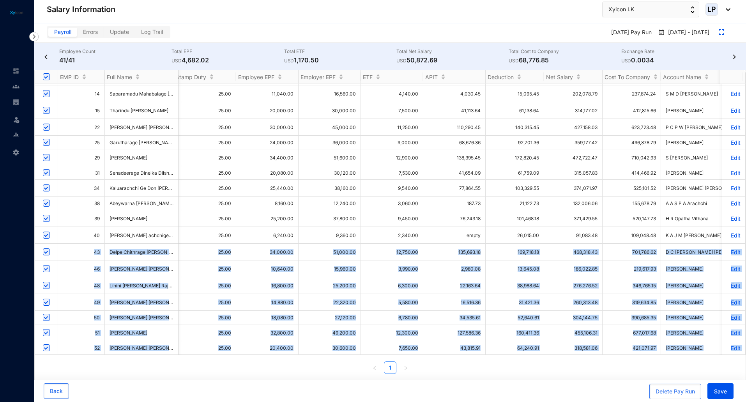 The height and width of the screenshot is (402, 746). Describe the element at coordinates (632, 235) in the screenshot. I see `td: 109,048.48` at that location.